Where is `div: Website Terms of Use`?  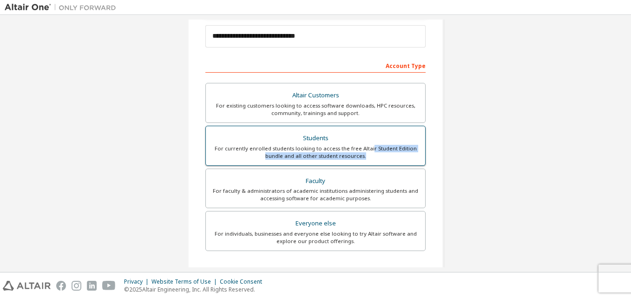
div: Website Terms of Use is located at coordinates (186, 281).